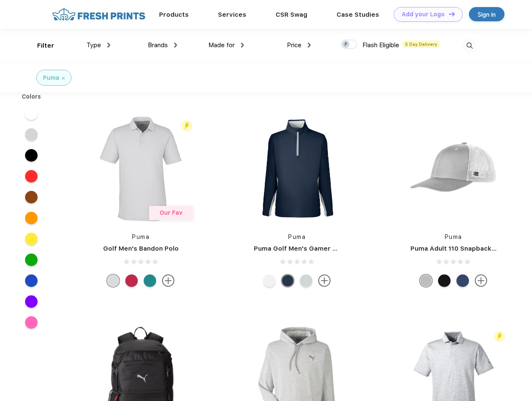  Describe the element at coordinates (32, 97) in the screenshot. I see `div: Colors` at that location.